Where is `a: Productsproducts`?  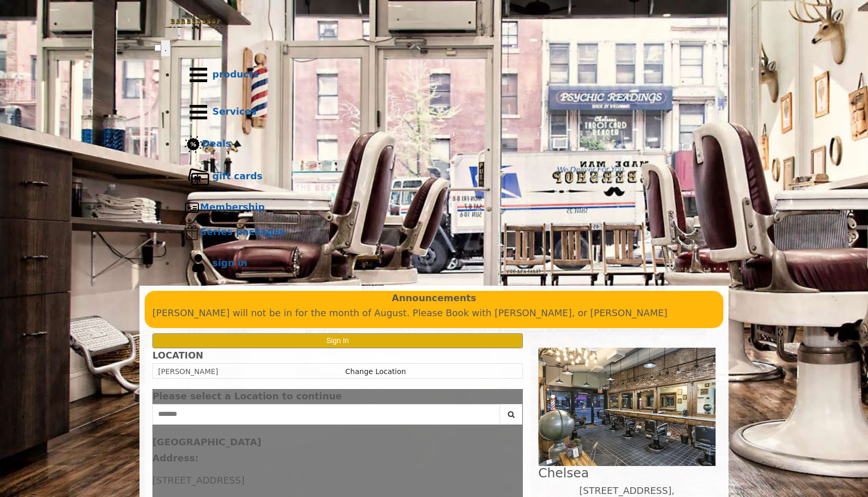
a: Productsproducts is located at coordinates (445, 75).